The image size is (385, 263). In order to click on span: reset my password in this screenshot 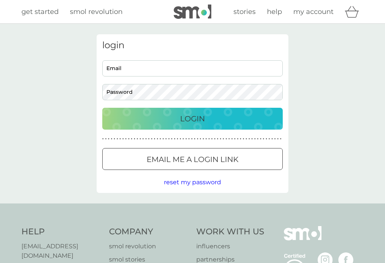, I will do `click(193, 182)`.